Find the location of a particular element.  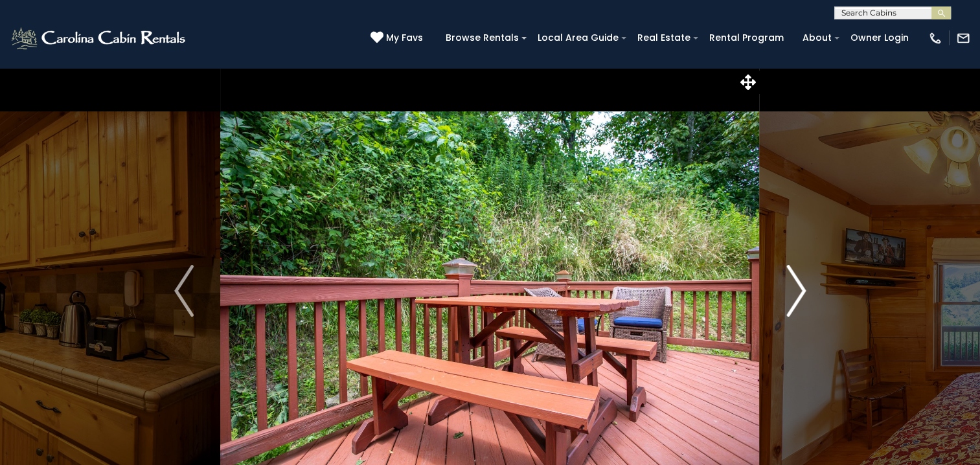

span: My Favs is located at coordinates (404, 38).